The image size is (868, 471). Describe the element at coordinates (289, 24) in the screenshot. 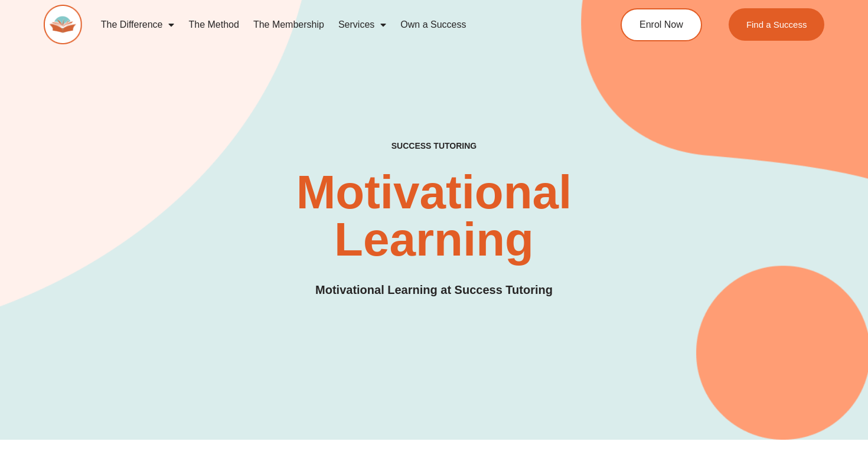

I see `a: The Membership` at that location.